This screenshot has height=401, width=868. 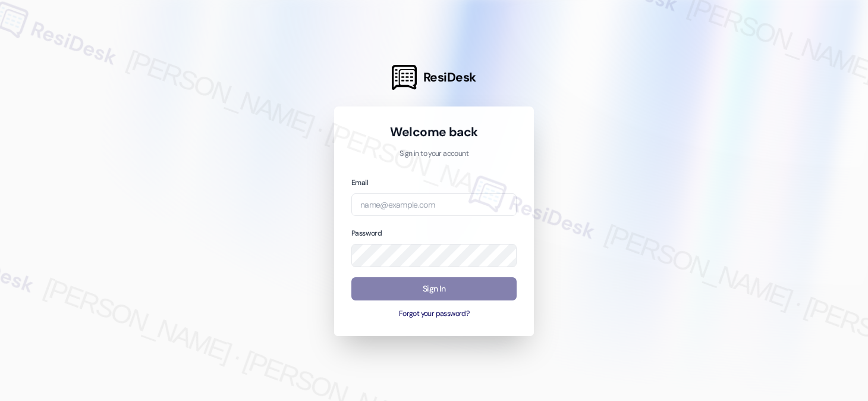 I want to click on label: Password, so click(x=367, y=233).